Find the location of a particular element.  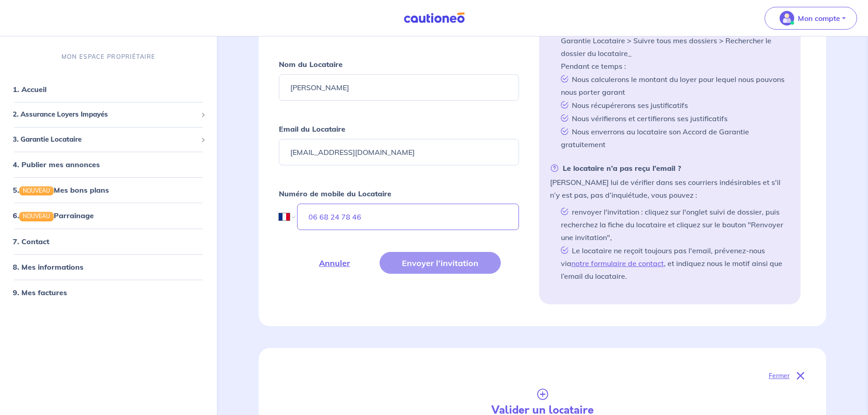

strong: Numéro de mobile du Locataire is located at coordinates (335, 194).